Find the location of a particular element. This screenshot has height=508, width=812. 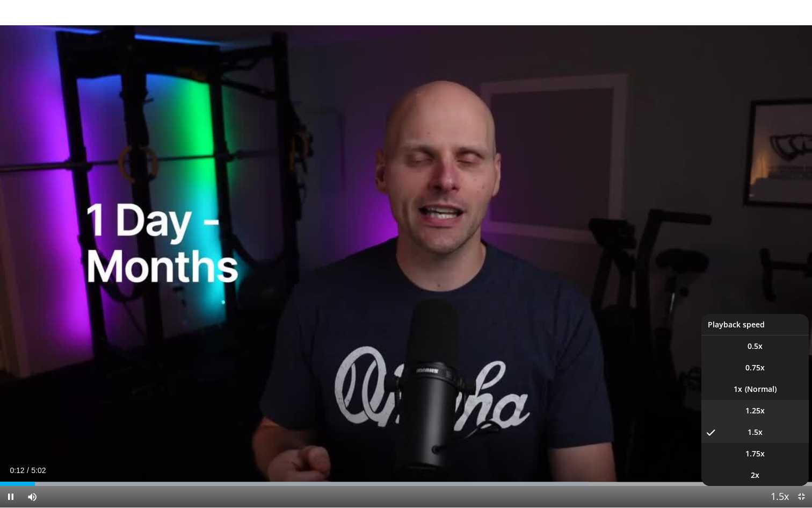

span: 0.5x is located at coordinates (755, 346).